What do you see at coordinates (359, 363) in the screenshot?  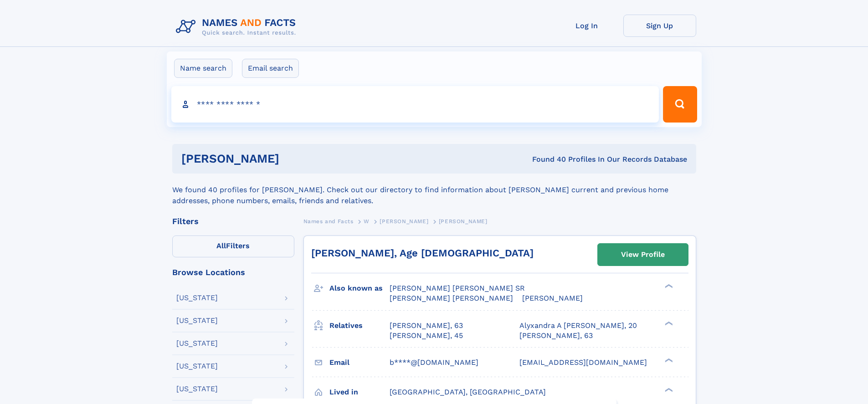 I see `h3: Email` at bounding box center [359, 363].